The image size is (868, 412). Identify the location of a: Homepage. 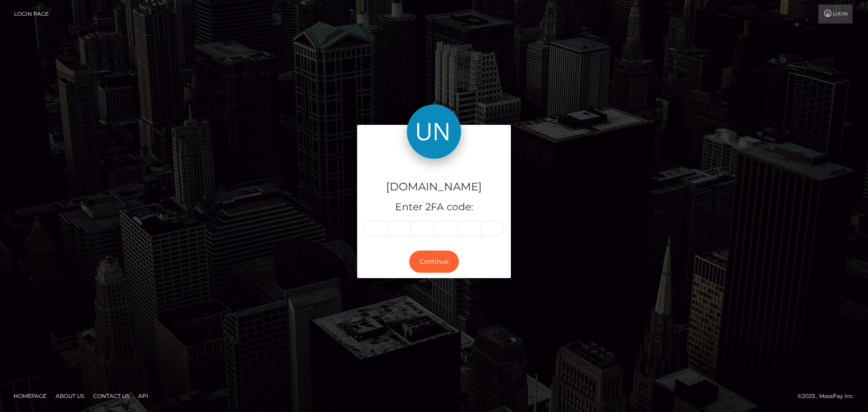
(30, 396).